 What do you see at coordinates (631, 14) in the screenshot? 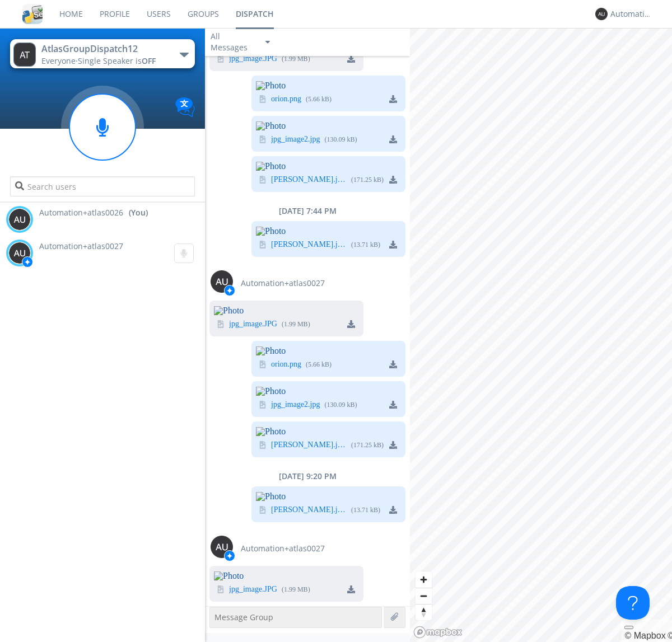
I see `div: Automation+atlas0026` at bounding box center [631, 14].